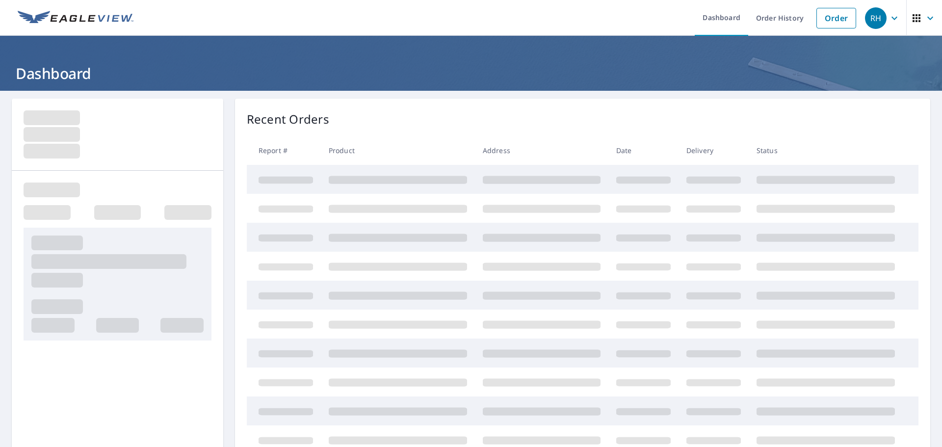  What do you see at coordinates (288, 119) in the screenshot?
I see `p: Recent Orders` at bounding box center [288, 119].